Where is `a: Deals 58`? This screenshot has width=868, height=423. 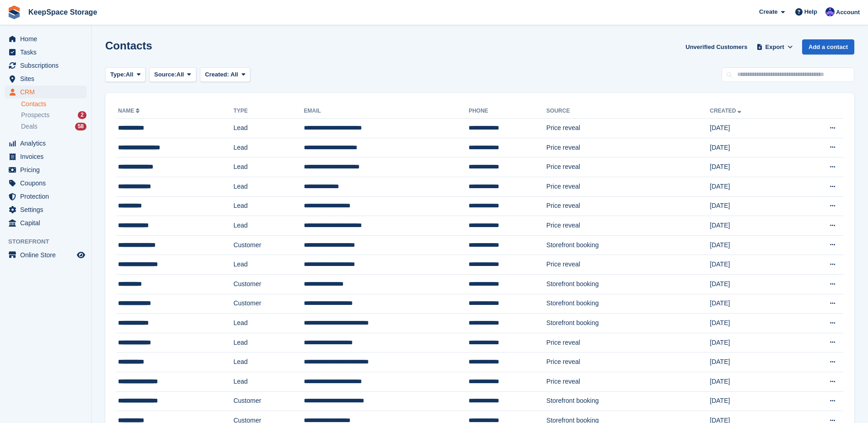
a: Deals 58 is located at coordinates (54, 126).